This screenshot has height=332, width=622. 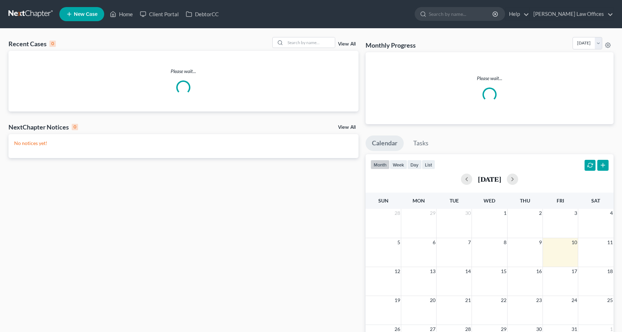 What do you see at coordinates (43, 127) in the screenshot?
I see `div: NextChapter Notices` at bounding box center [43, 127].